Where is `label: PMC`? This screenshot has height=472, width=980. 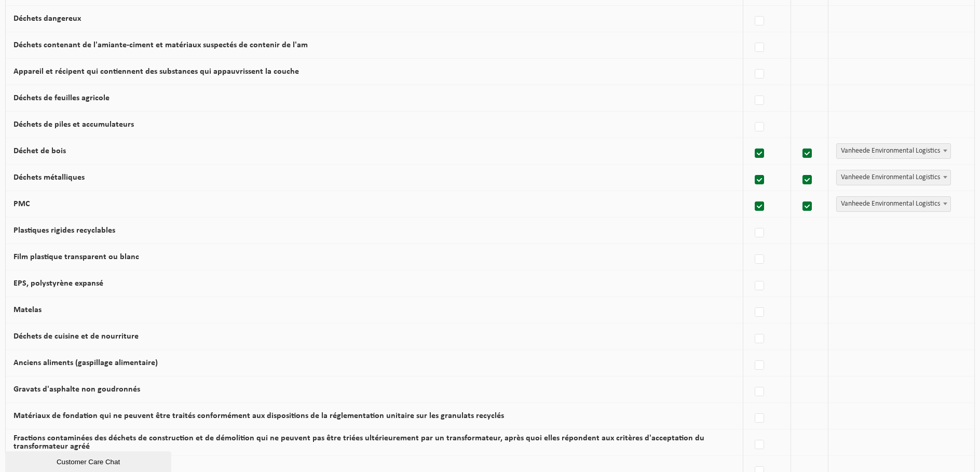 label: PMC is located at coordinates (21, 204).